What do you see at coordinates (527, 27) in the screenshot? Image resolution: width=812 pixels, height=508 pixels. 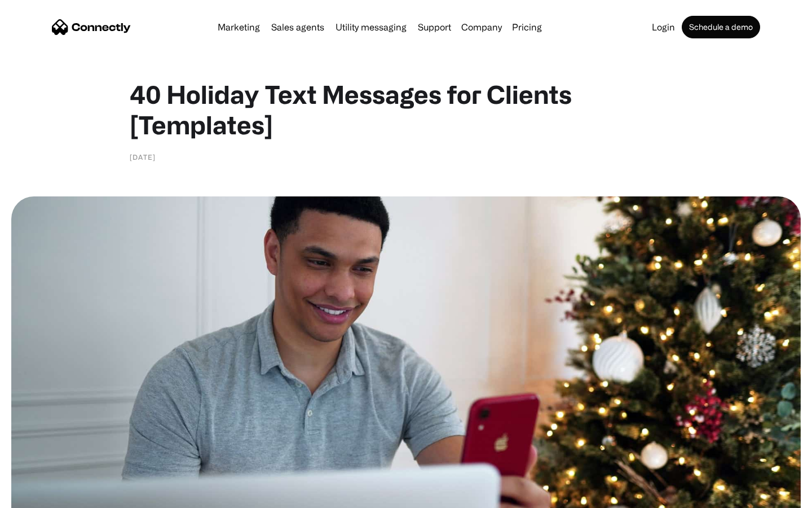 I see `a: Pricing` at bounding box center [527, 27].